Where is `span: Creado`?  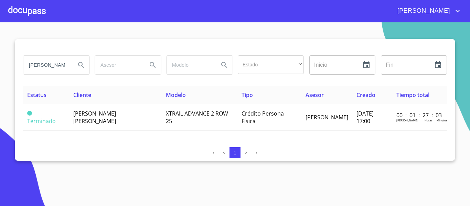
span: Creado is located at coordinates (366, 95).